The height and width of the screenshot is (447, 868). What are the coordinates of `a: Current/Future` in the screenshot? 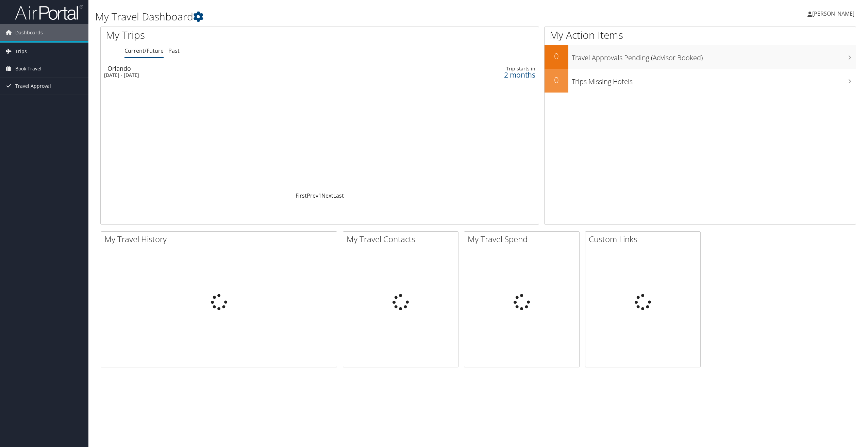 It's located at (144, 50).